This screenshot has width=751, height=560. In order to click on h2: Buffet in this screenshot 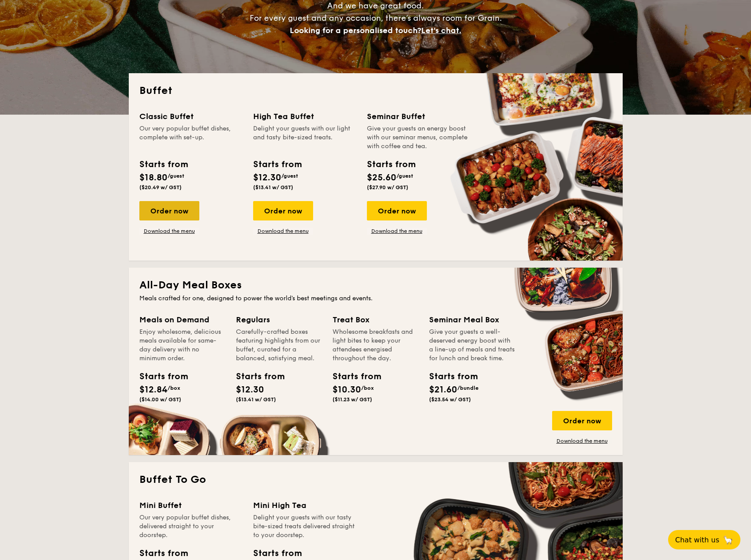, I will do `click(376, 91)`.